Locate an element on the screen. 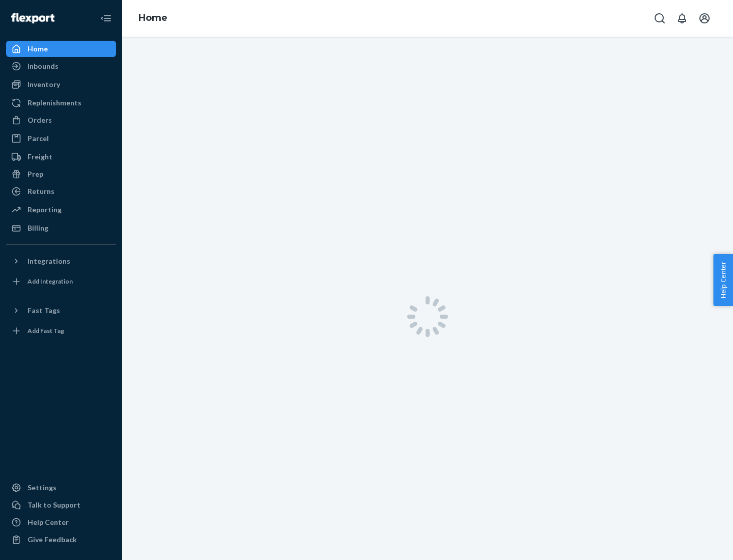 The width and height of the screenshot is (733, 560). a: Orders is located at coordinates (61, 120).